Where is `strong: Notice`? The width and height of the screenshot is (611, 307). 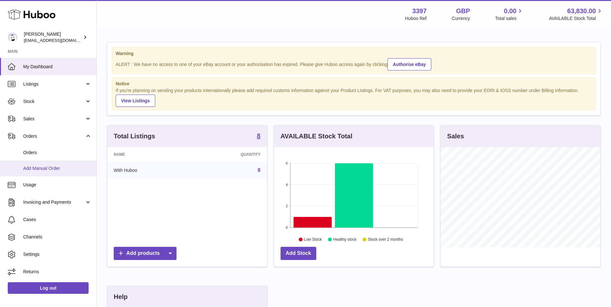
strong: Notice is located at coordinates (354, 84).